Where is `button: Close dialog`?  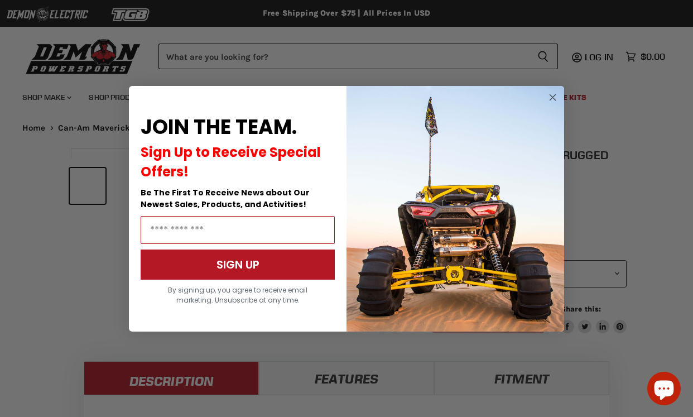
button: Close dialog is located at coordinates (553, 97).